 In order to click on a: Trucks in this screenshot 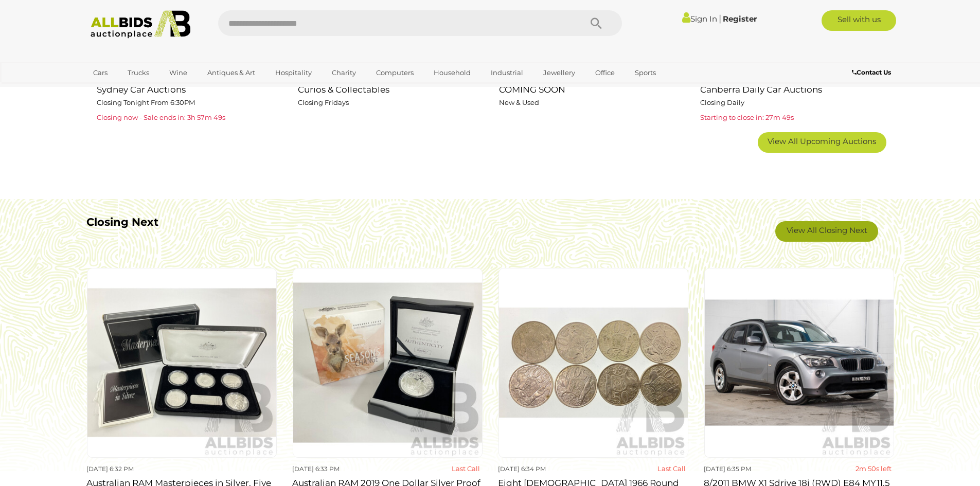, I will do `click(138, 72)`.